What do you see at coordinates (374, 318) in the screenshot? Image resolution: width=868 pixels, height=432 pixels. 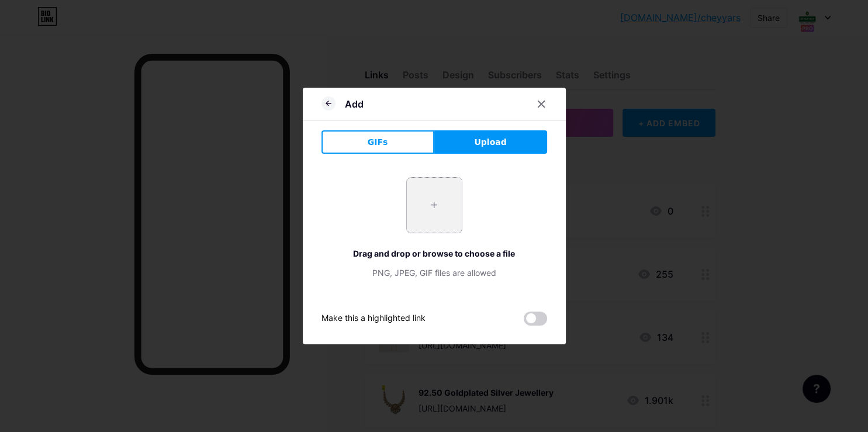 I see `div: Make this a highlighted link` at bounding box center [374, 318].